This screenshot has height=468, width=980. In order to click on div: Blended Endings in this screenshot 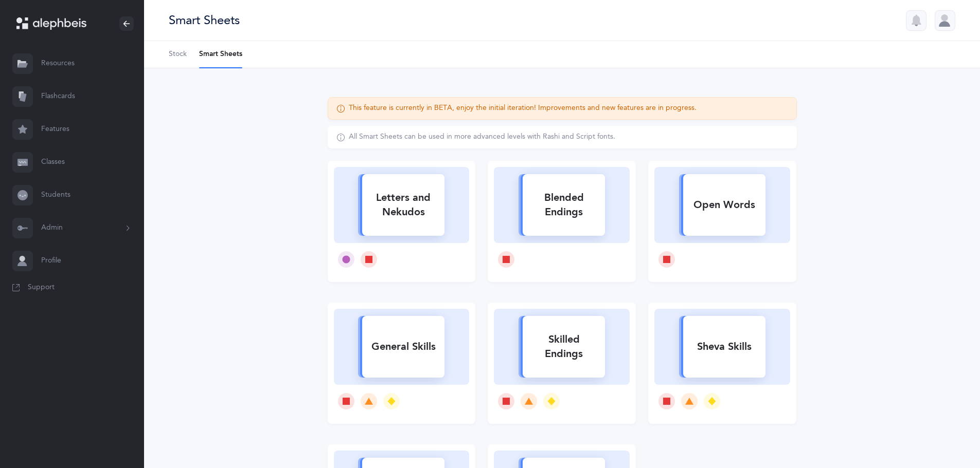, I will do `click(563, 205)`.